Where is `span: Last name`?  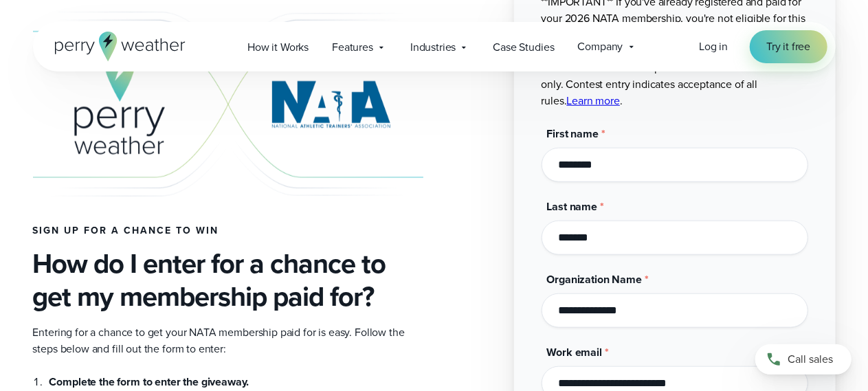
span: Last name is located at coordinates (573, 207).